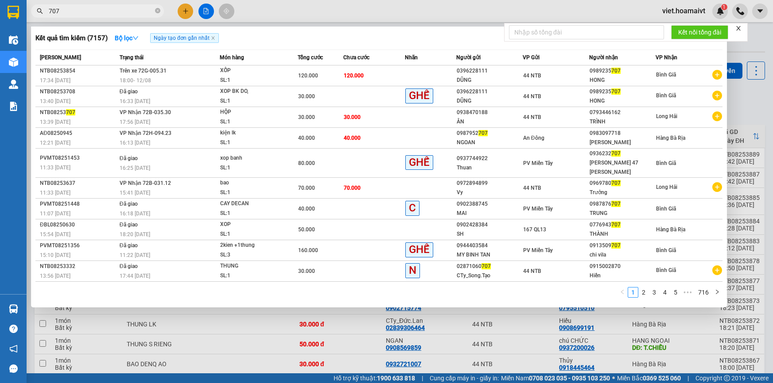  What do you see at coordinates (253, 255) in the screenshot?
I see `div: SL: 3` at bounding box center [253, 255].